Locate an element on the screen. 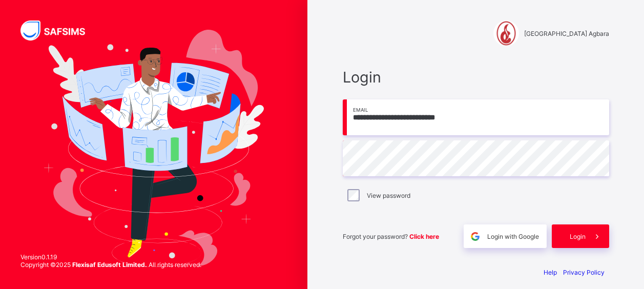  span: Login with Google is located at coordinates (513, 236).